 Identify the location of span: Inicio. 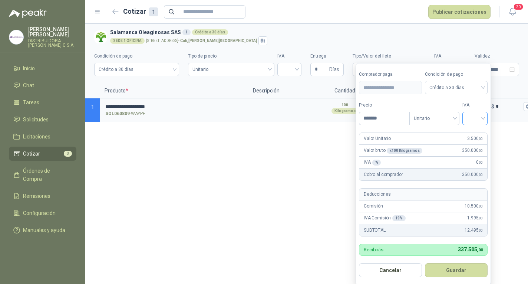
(29, 68).